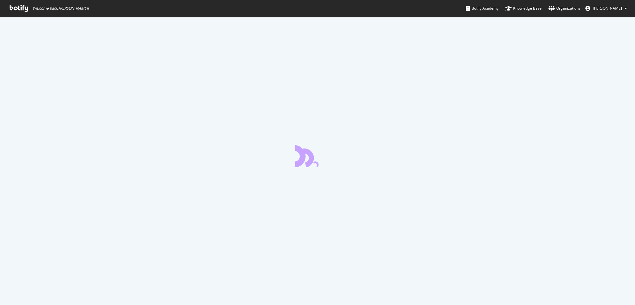  What do you see at coordinates (482, 8) in the screenshot?
I see `div: Botify Academy` at bounding box center [482, 8].